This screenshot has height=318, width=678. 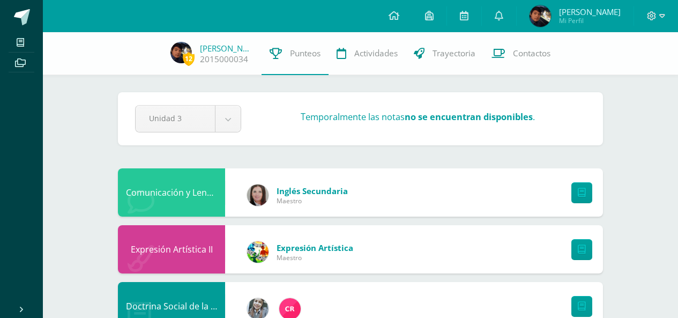 What do you see at coordinates (305, 53) in the screenshot?
I see `span: Punteos` at bounding box center [305, 53].